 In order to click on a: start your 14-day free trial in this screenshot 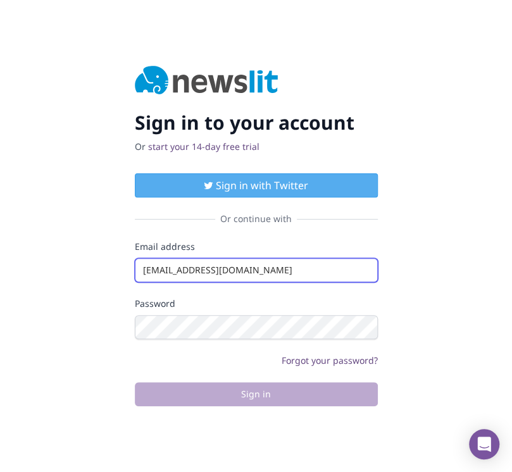, I will do `click(204, 146)`.